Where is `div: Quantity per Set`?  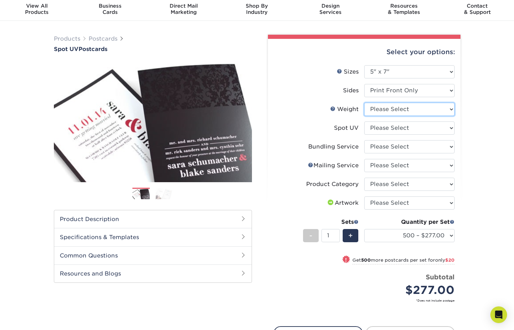 div: Quantity per Set is located at coordinates (409, 222).